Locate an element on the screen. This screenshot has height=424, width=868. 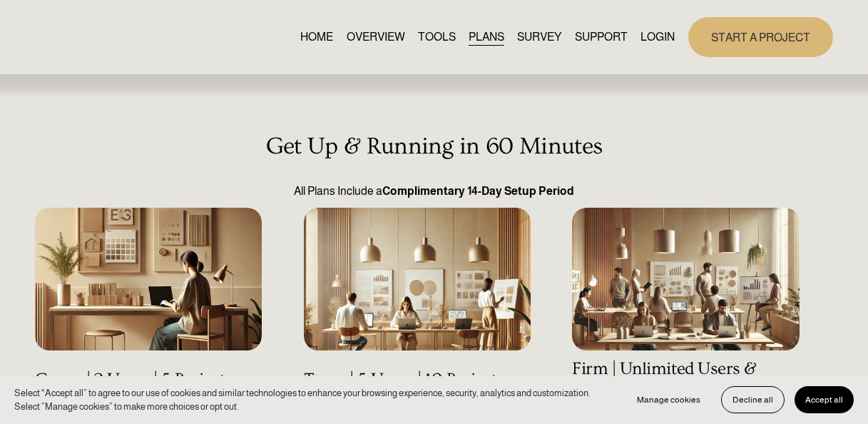
h3: Get Up & Running in 60 Minutes is located at coordinates (435, 146).